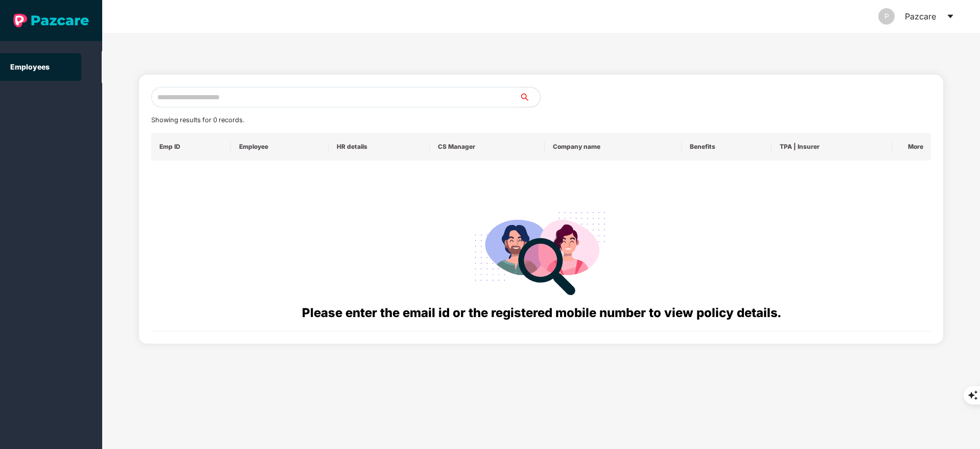 The width and height of the screenshot is (980, 449). Describe the element at coordinates (30, 66) in the screenshot. I see `a: Employees` at that location.